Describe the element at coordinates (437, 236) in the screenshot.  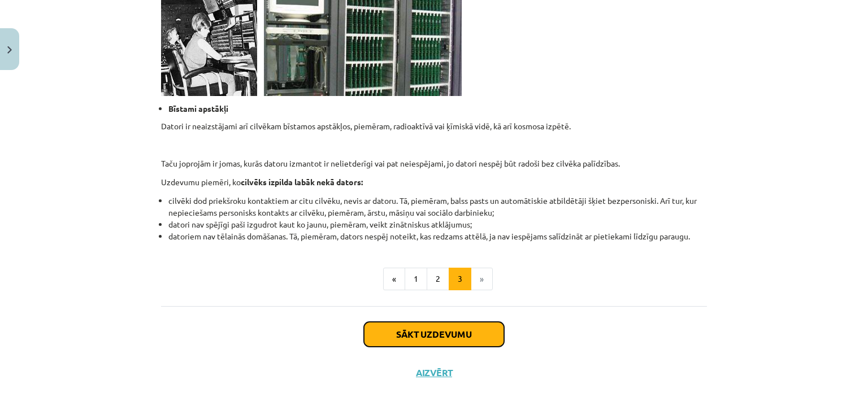
I see `li: datoriem nav tēlainās domāšanas. Tā, piemēram, dators nespēj noteikt, kas redzams attēlā, ja nav ...` at that location.